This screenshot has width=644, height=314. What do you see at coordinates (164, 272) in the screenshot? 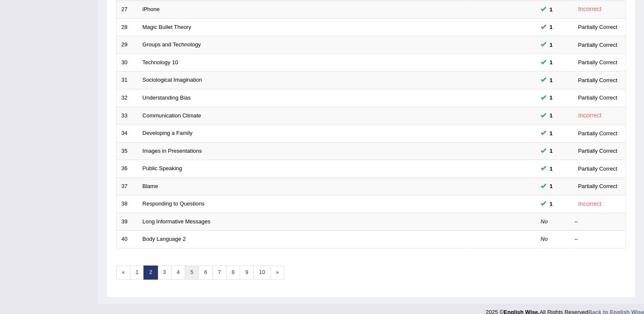
I see `a: 3` at bounding box center [164, 272].